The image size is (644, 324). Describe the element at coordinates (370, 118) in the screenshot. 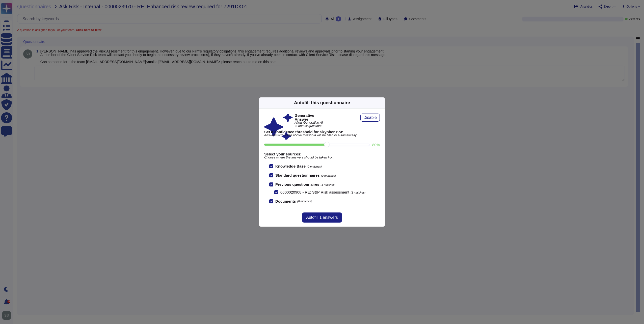

I see `span: Disable` at that location.